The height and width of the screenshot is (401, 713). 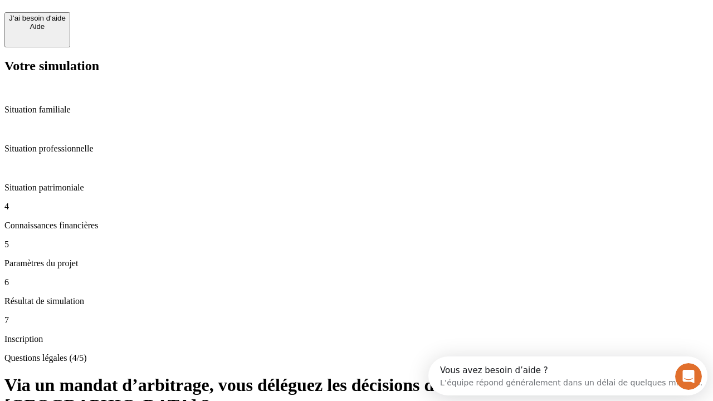 I want to click on div: Ouvrir le Messenger Intercom, so click(x=155, y=19).